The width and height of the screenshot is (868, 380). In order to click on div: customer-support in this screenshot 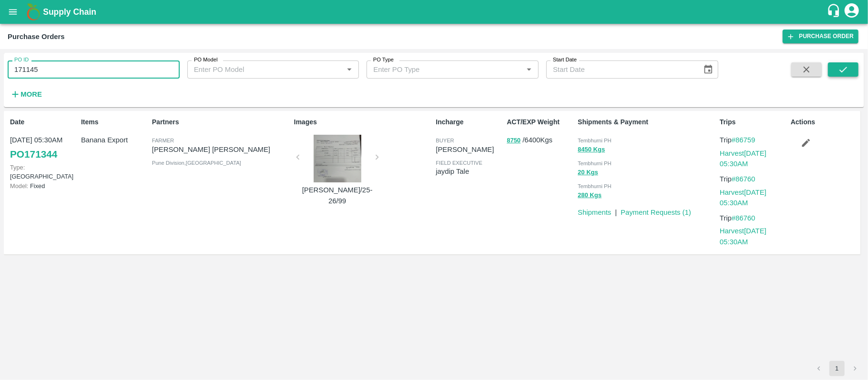, I will do `click(835, 12)`.